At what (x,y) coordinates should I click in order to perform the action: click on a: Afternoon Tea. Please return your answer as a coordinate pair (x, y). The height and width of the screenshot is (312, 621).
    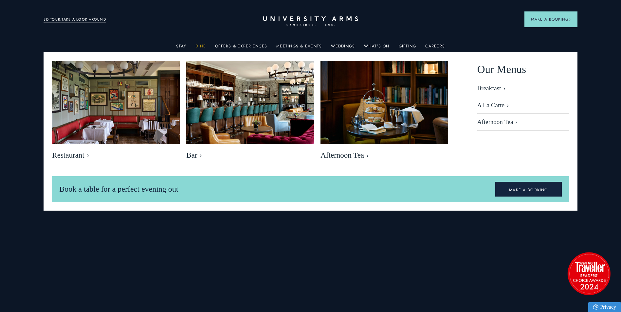
    Looking at the image, I should click on (523, 122).